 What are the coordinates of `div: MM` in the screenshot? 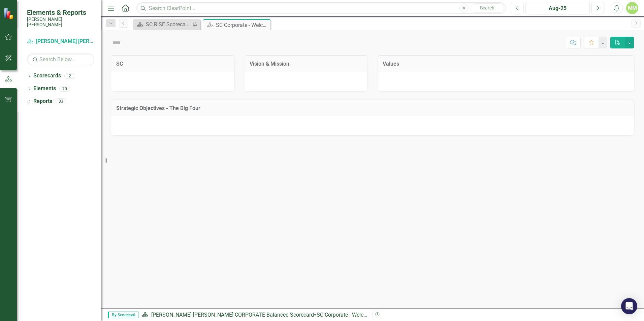 It's located at (632, 8).